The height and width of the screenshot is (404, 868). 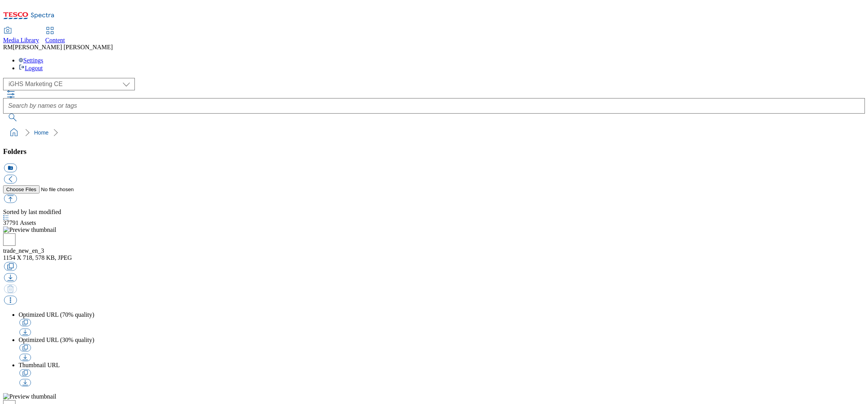 I want to click on span: Optimized URL (30% quality), so click(x=56, y=340).